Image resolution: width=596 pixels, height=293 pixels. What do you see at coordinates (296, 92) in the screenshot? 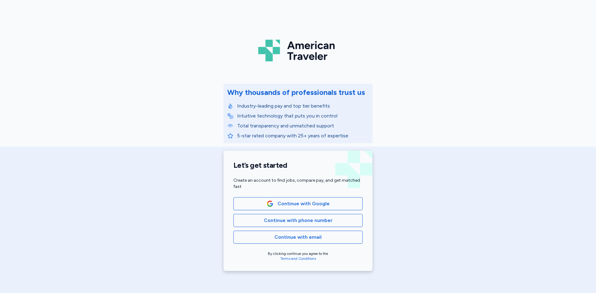
I see `div: Why thousands of professionals trust us` at bounding box center [296, 92].